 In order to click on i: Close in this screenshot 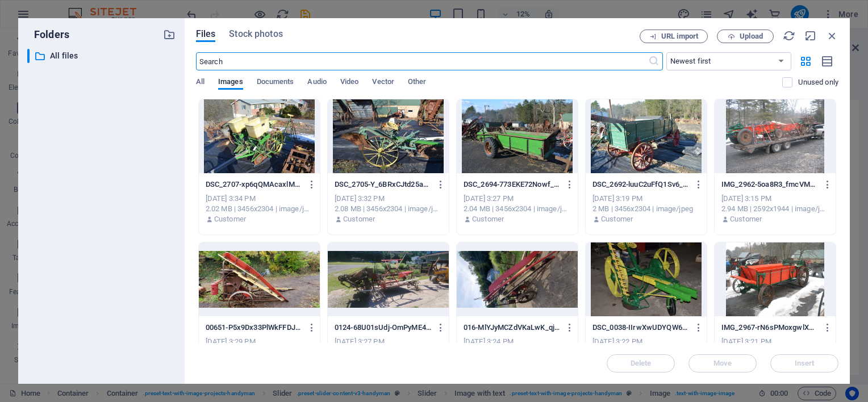, I will do `click(832, 36)`.